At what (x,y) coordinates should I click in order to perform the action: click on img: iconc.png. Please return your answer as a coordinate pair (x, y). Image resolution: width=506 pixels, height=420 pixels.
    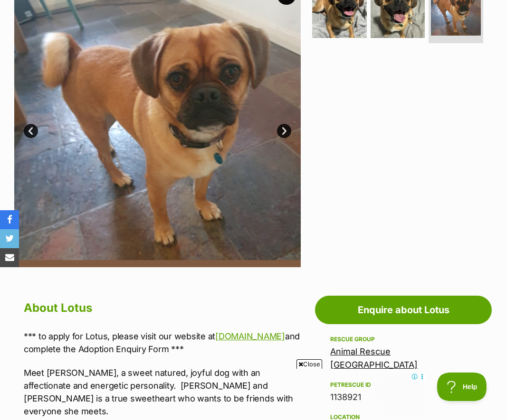
    Looking at the image, I should click on (137, 4).